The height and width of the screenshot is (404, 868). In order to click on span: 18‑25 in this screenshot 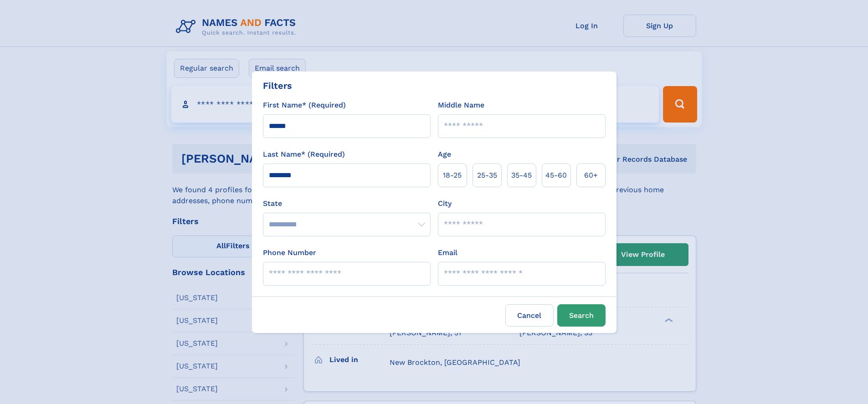, I will do `click(452, 175)`.